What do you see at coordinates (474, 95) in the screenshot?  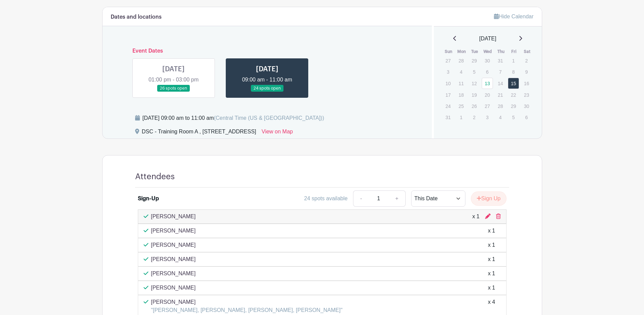 I see `p: 19` at bounding box center [474, 95].